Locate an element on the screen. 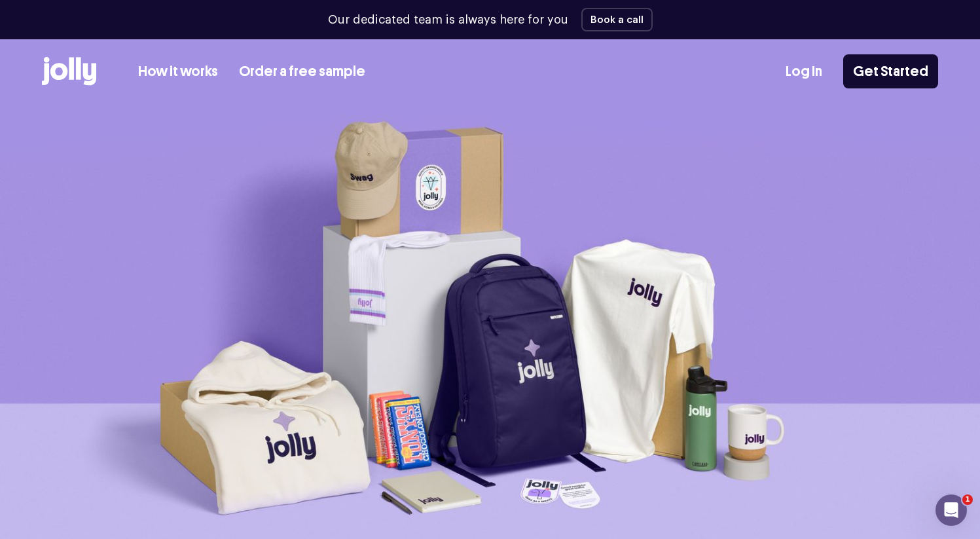 Image resolution: width=980 pixels, height=539 pixels. a: Order a free sample is located at coordinates (301, 72).